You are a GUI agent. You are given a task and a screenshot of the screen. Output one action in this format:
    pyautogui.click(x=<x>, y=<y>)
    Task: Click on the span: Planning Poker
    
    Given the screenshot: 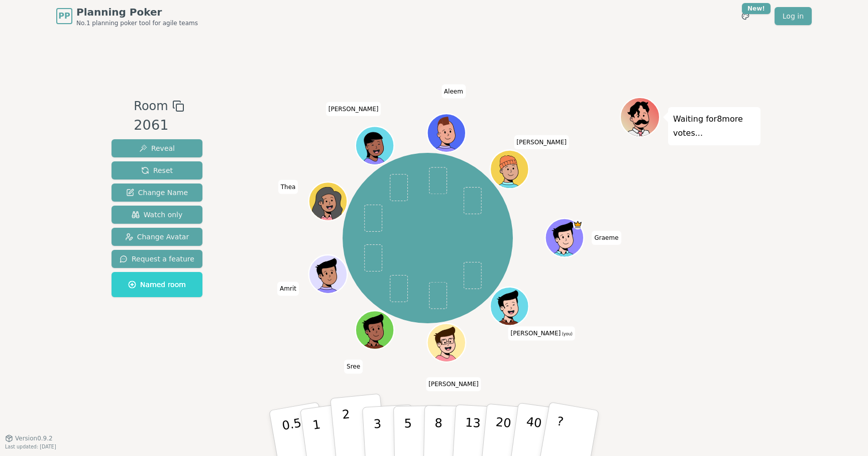 What is the action you would take?
    pyautogui.click(x=137, y=12)
    